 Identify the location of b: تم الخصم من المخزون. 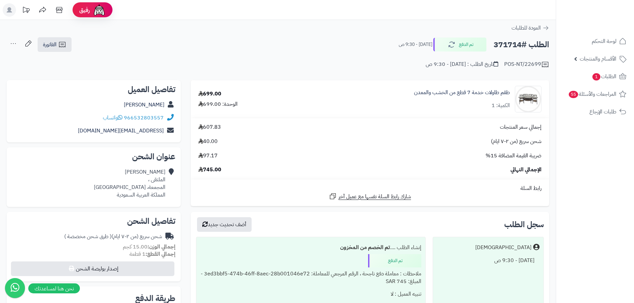
(365, 248).